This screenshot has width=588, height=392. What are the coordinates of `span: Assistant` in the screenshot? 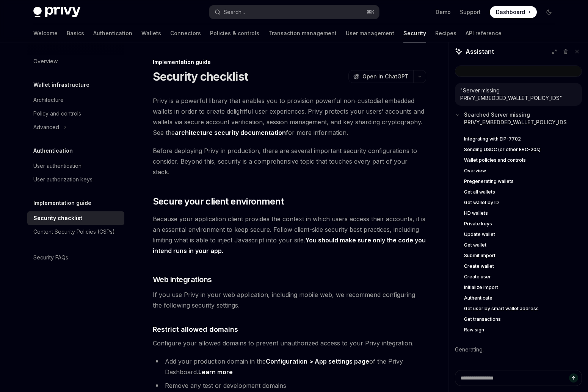 It's located at (479, 52).